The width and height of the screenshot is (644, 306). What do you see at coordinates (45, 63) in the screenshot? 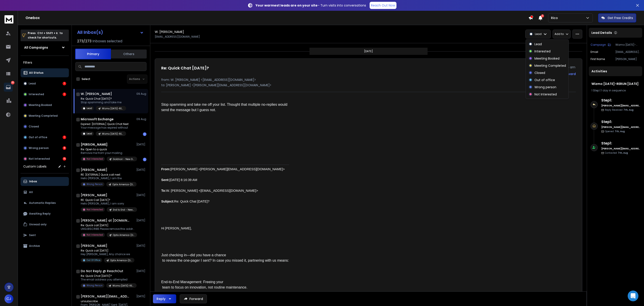
I see `h3: Filters` at bounding box center [45, 63].